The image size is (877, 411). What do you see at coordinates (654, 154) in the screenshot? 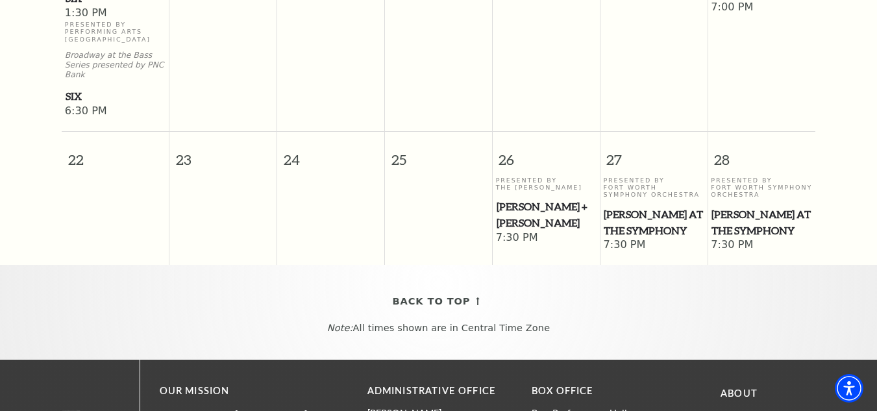
I see `span: 27` at bounding box center [654, 154].